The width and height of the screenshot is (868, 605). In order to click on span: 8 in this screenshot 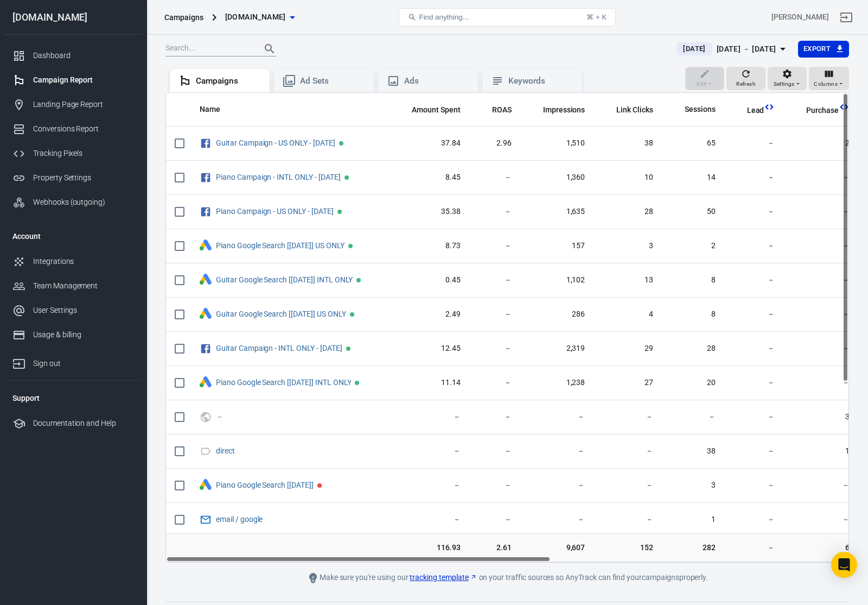, I will do `click(693, 314)`.